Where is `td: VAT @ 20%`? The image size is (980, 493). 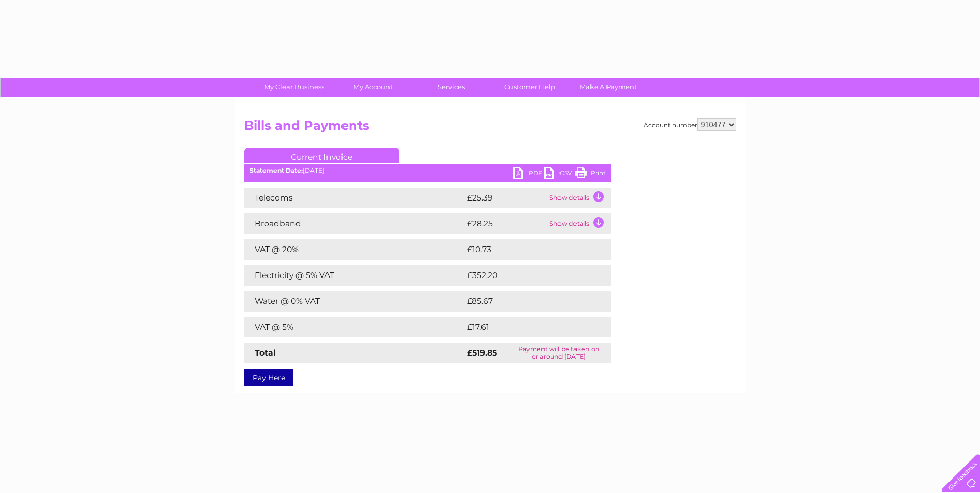 td: VAT @ 20% is located at coordinates (355, 250).